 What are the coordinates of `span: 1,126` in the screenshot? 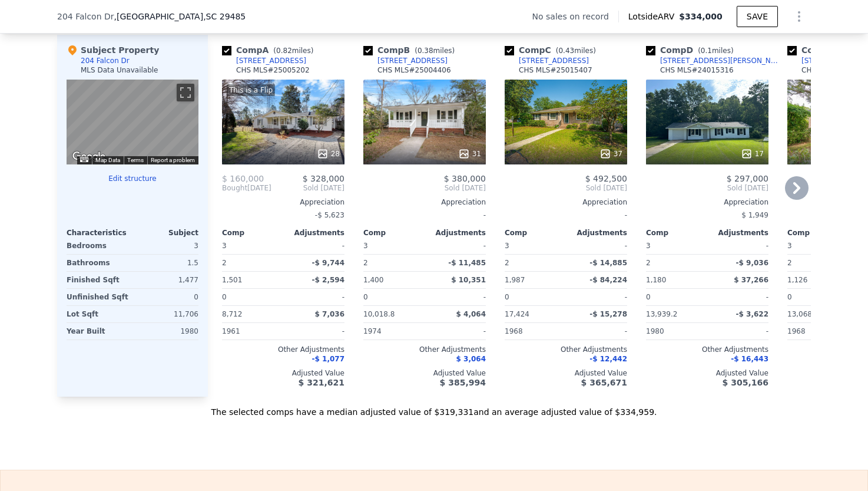 It's located at (798, 280).